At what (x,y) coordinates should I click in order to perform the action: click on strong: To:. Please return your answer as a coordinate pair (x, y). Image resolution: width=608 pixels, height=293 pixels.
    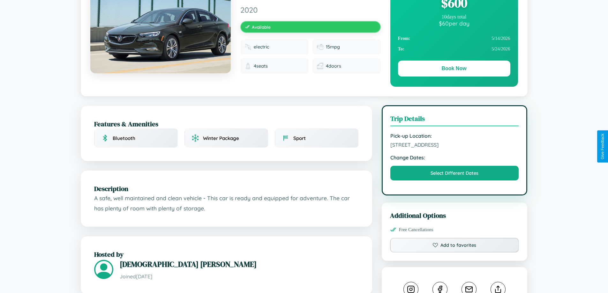
    Looking at the image, I should click on (401, 49).